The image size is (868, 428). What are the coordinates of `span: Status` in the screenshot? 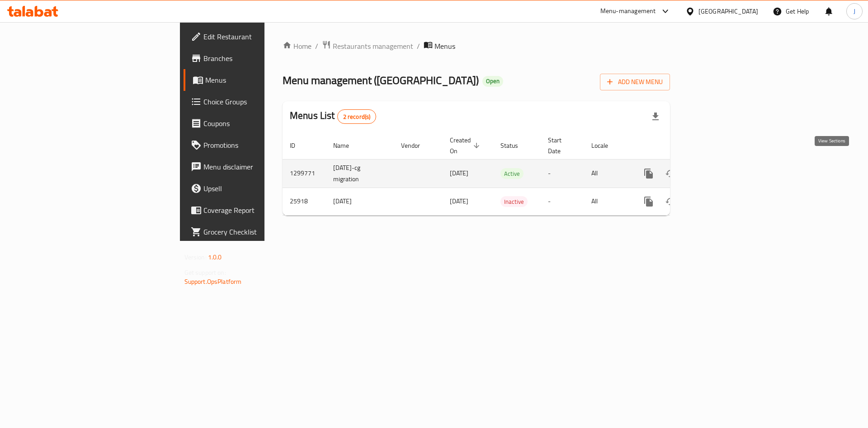 It's located at (514, 145).